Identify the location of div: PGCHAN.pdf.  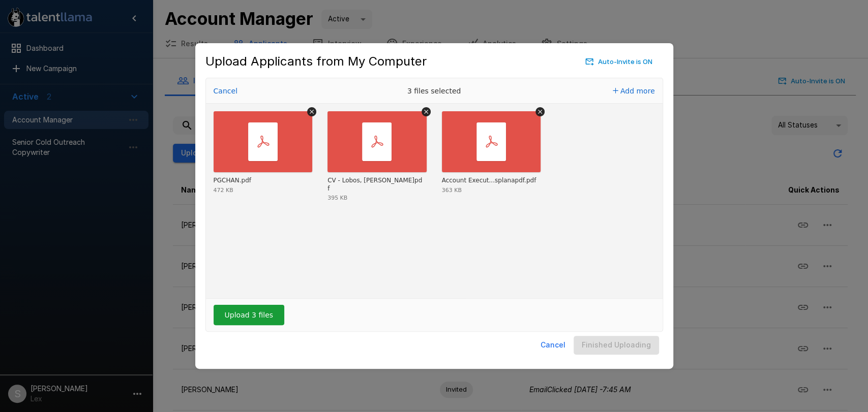
(232, 181).